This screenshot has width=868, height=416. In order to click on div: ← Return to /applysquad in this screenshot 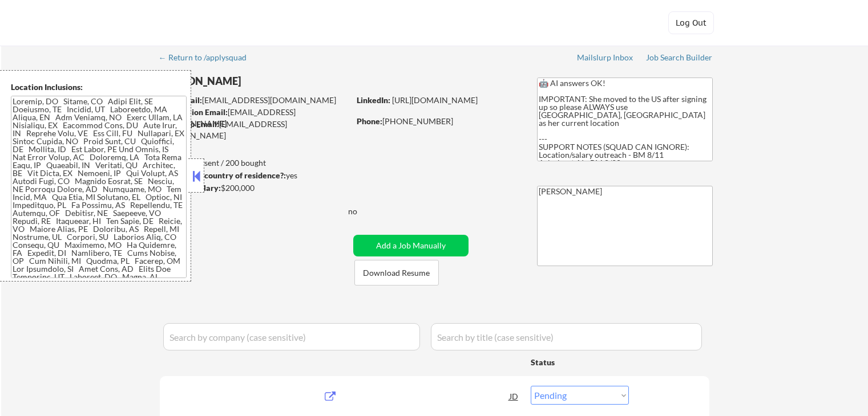, I will do `click(208, 57)`.